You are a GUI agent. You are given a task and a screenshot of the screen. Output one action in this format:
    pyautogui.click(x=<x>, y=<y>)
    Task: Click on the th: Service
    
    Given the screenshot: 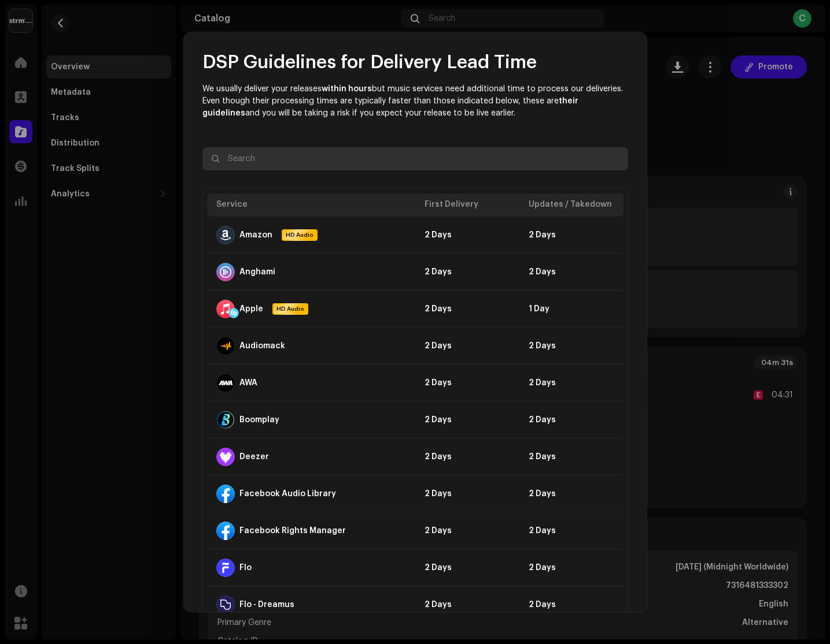 What is the action you would take?
    pyautogui.click(x=311, y=205)
    